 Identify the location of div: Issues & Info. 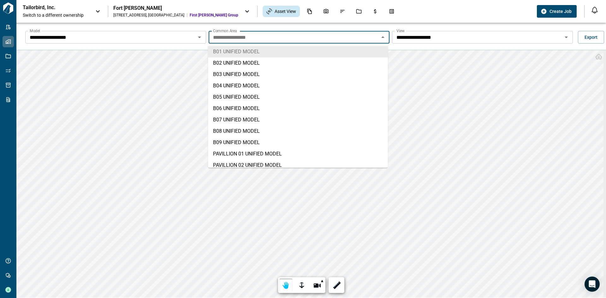
(343, 11).